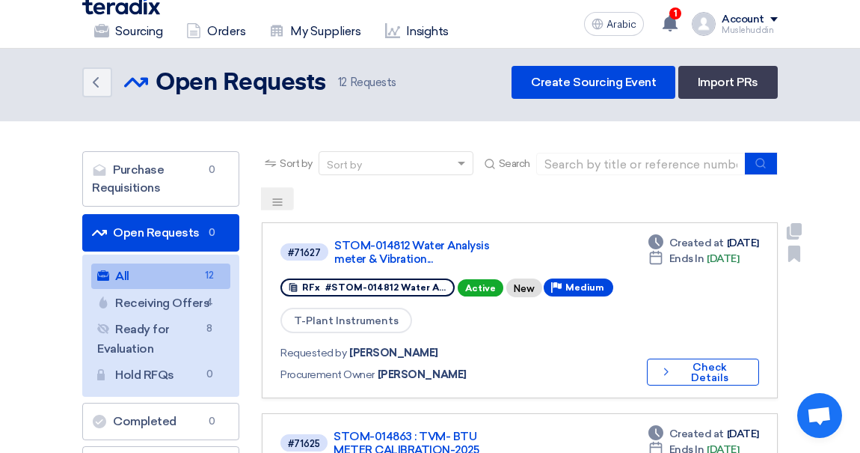 This screenshot has width=860, height=453. Describe the element at coordinates (128, 178) in the screenshot. I see `font: Purchase Requisitions` at that location.